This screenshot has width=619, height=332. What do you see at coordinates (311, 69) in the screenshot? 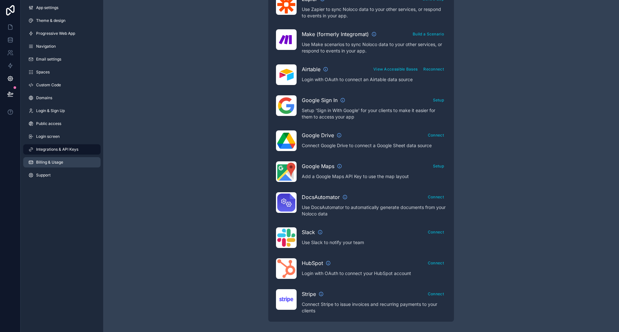
I see `span: Airtable` at bounding box center [311, 69].